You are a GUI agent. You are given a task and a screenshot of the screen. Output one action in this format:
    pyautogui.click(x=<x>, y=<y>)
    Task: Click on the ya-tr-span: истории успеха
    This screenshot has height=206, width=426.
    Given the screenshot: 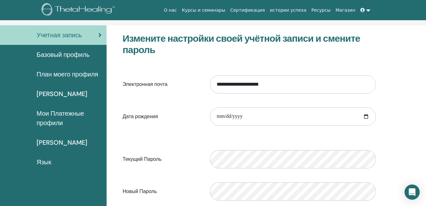 What is the action you would take?
    pyautogui.click(x=288, y=10)
    